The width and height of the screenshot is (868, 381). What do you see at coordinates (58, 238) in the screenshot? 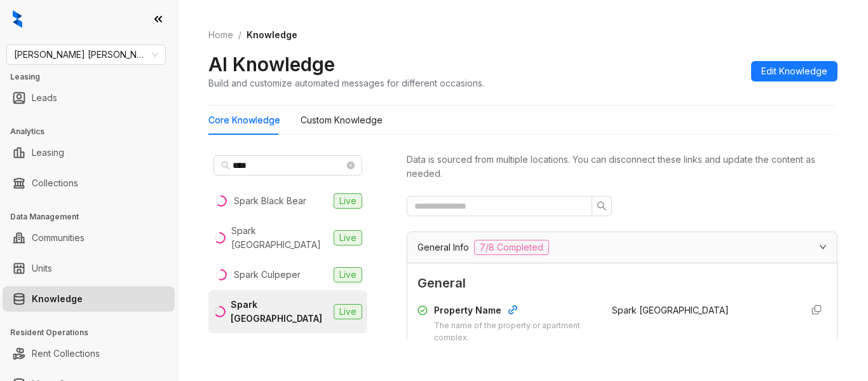
I see `a: Communities` at bounding box center [58, 238].